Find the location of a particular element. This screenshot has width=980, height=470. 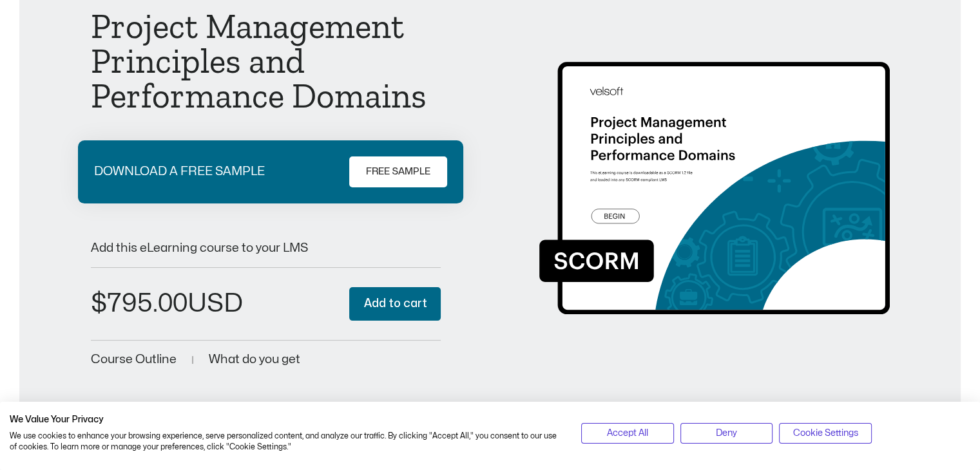

button: Deny all cookies is located at coordinates (726, 434).